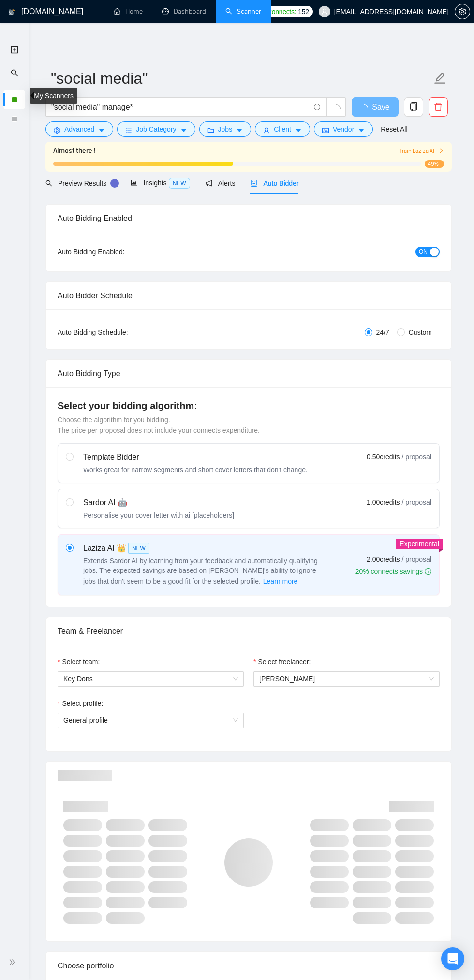 This screenshot has width=474, height=980. Describe the element at coordinates (129, 130) in the screenshot. I see `span: bars` at that location.